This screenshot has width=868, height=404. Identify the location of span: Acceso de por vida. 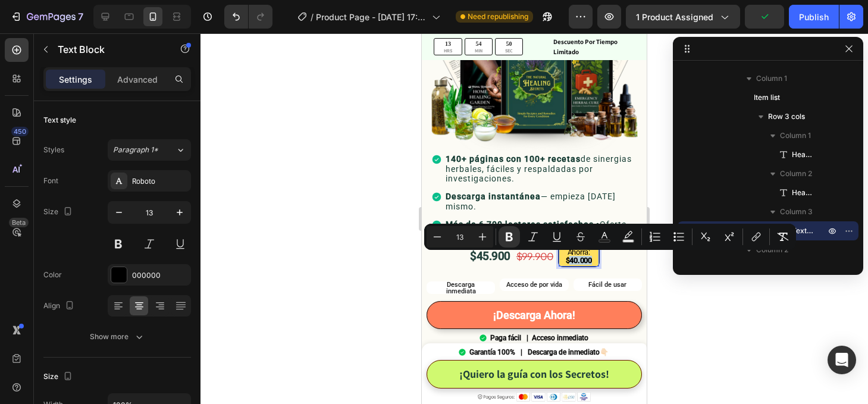
(113, 251).